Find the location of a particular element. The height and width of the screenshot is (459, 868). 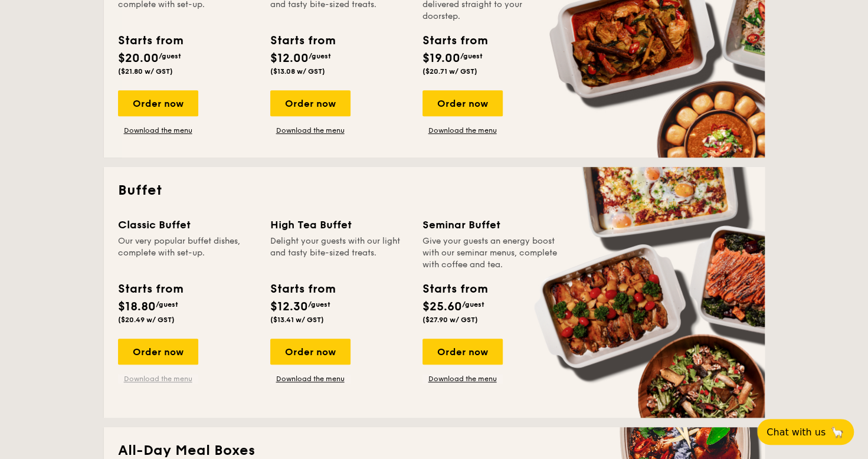

div: High Tea Buffet is located at coordinates (340, 225).